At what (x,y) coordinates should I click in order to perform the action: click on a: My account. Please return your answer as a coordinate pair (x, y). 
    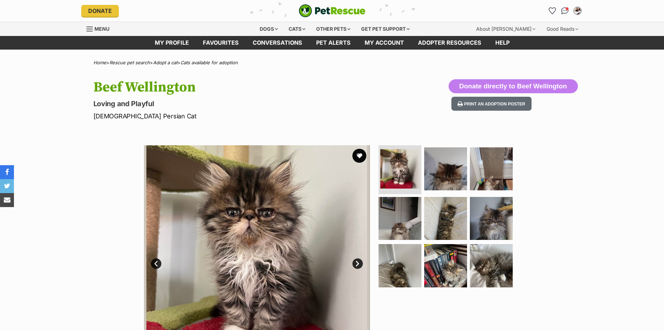
    Looking at the image, I should click on (384, 43).